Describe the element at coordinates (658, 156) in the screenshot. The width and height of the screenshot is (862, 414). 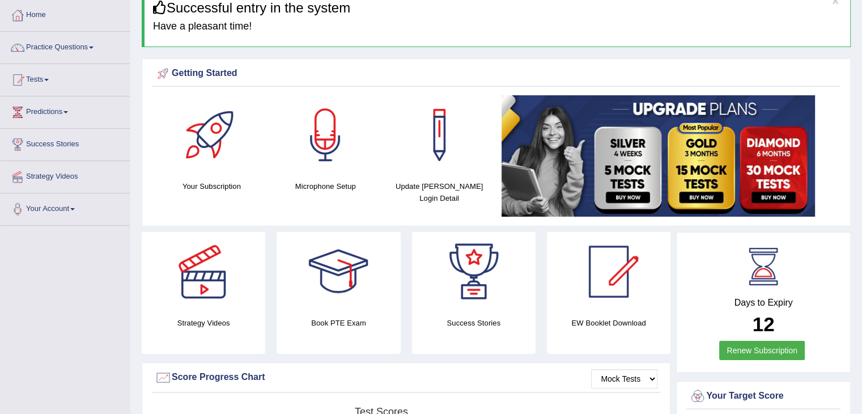
I see `img: small5.jpg` at that location.